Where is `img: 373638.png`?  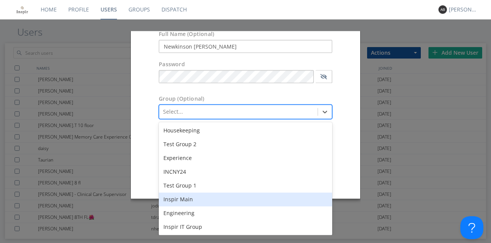 img: 373638.png is located at coordinates (442, 10).